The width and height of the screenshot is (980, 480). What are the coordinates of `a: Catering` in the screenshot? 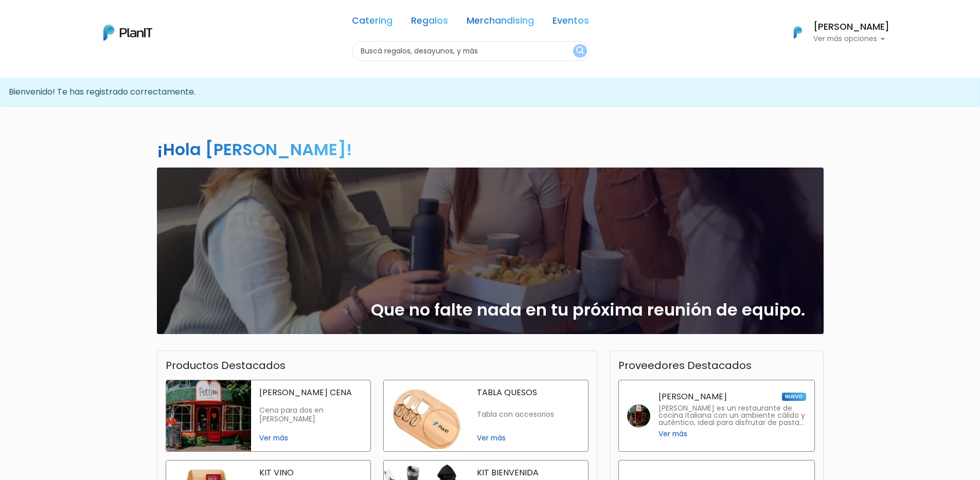 It's located at (372, 22).